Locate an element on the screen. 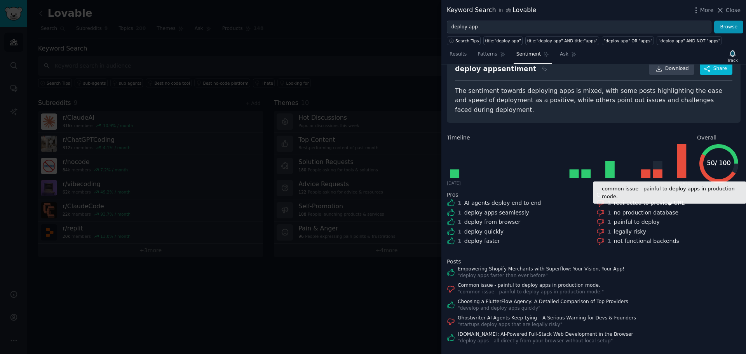 The image size is (746, 354). div: not functional backends is located at coordinates (646, 241).